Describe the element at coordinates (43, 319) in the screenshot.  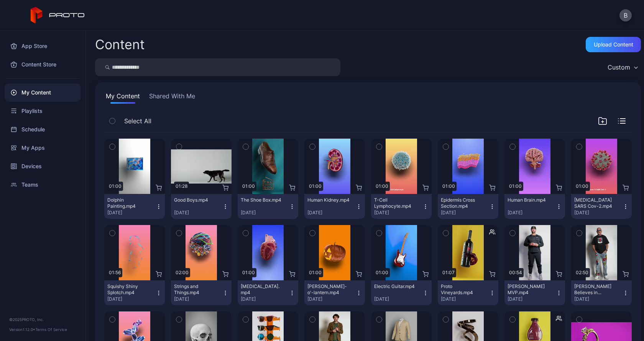
I see `div: © 2025 PROTO, Inc.` at that location.